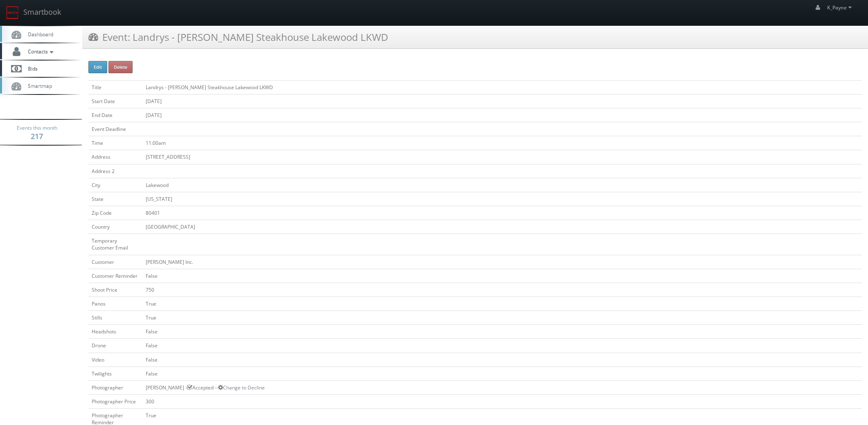  I want to click on td: Photographer, so click(115, 387).